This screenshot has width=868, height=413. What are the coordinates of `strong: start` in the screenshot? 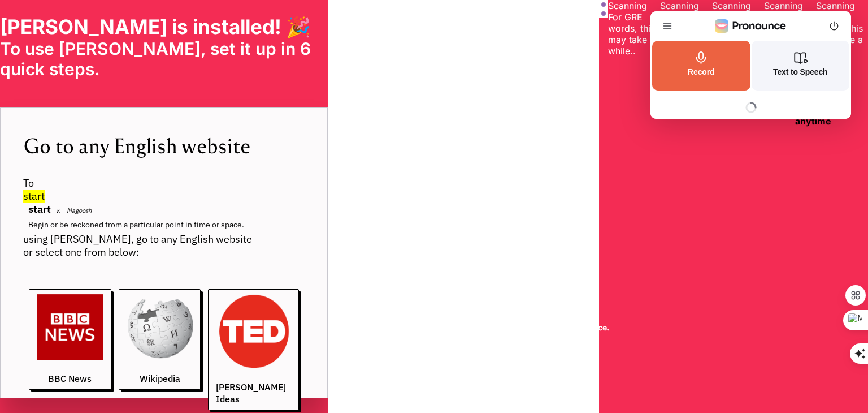 It's located at (39, 209).